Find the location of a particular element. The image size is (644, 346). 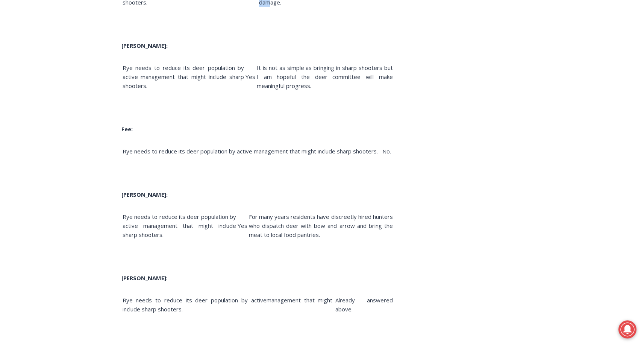

span: For many years residents have discreetly hired hunters who dispatch deer with bow and arrow and b... is located at coordinates (321, 226).